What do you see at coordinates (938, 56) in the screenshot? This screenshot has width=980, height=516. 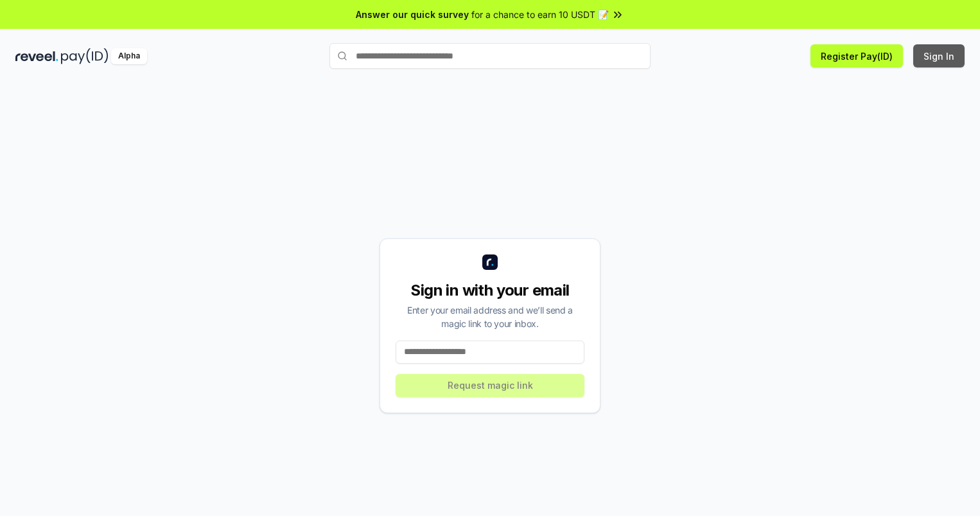 I see `button: Sign In` at bounding box center [938, 56].